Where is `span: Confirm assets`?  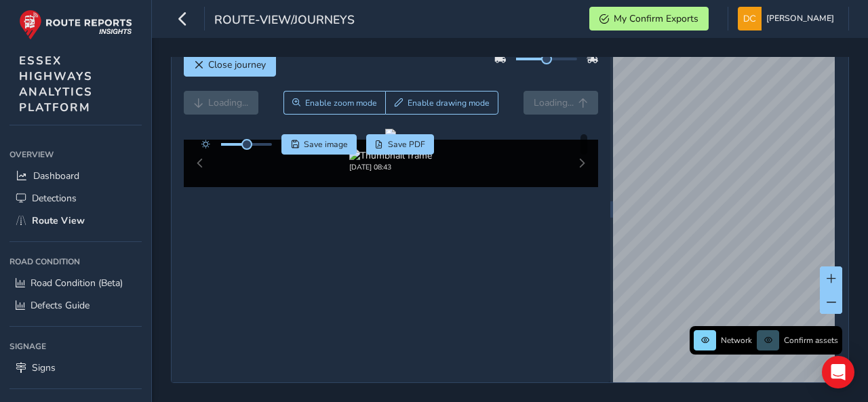
span: Confirm assets is located at coordinates (811, 341).